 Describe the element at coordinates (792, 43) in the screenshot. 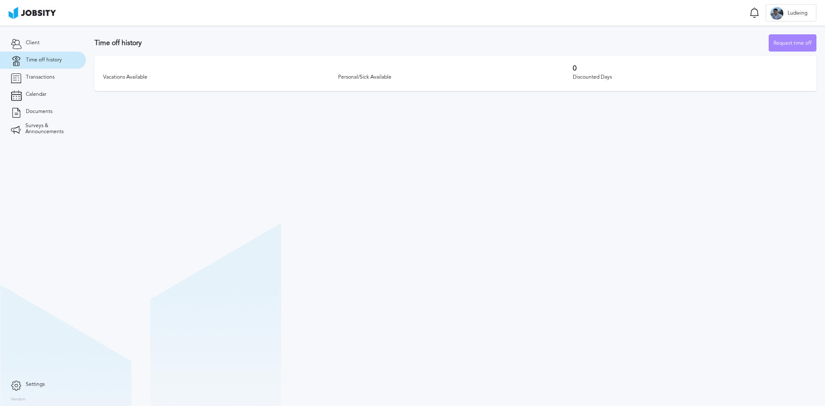

I see `button: Request time off` at that location.